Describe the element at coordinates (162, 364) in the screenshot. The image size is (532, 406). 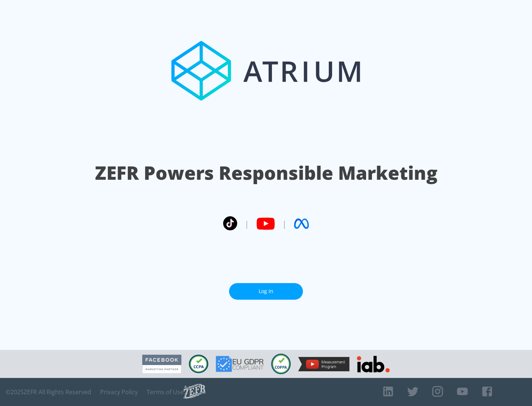
I see `img: Facebook Marketing Partner` at that location.